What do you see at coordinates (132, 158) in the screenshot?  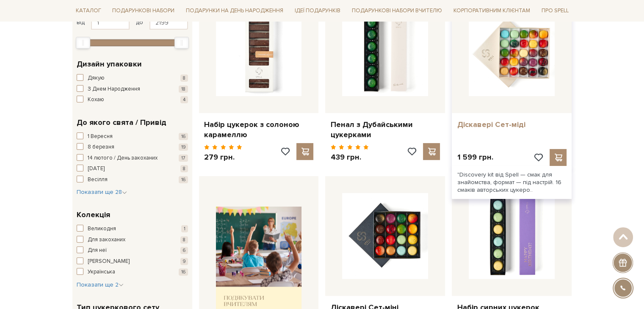 I see `button: 14 лютого / День закоханих 17` at bounding box center [132, 158].